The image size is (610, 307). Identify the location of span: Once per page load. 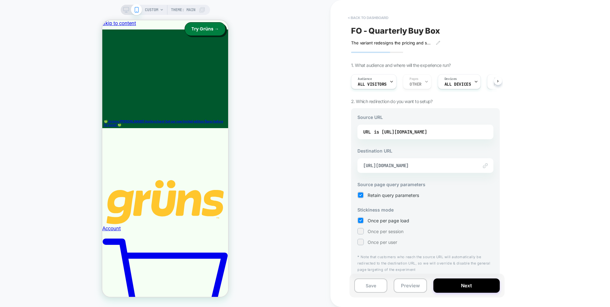
(388, 221).